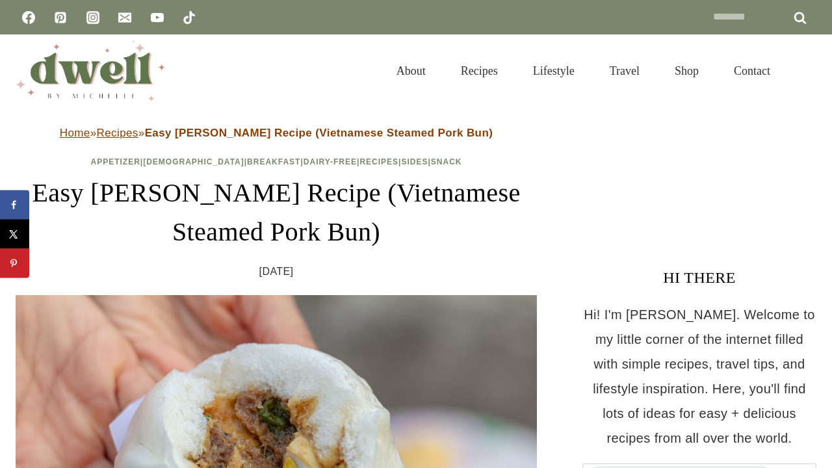  Describe the element at coordinates (125, 18) in the screenshot. I see `a: Email` at that location.